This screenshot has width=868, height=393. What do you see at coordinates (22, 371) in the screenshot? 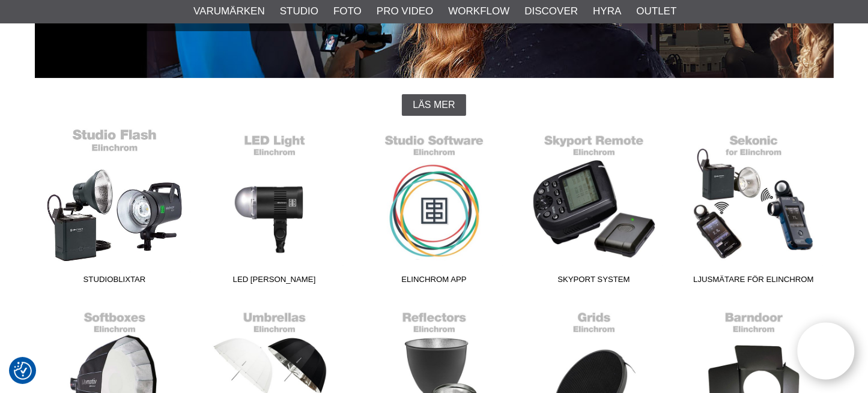
I see `button: Samtyckesinställningar` at bounding box center [22, 371].